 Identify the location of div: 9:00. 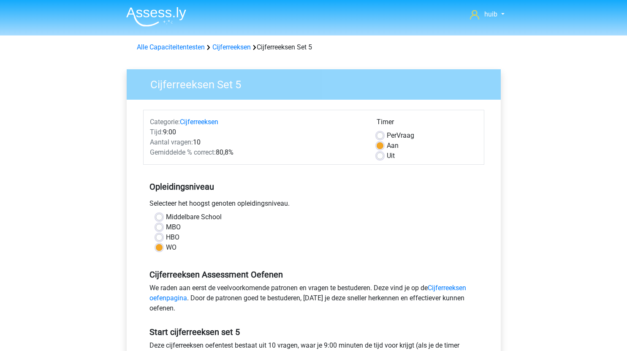
(257, 132).